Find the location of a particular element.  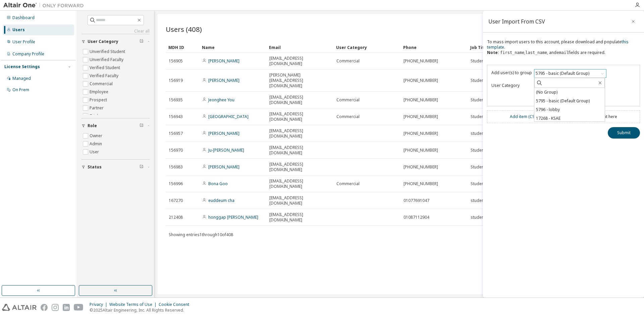

img: youtube.svg is located at coordinates (78, 307).